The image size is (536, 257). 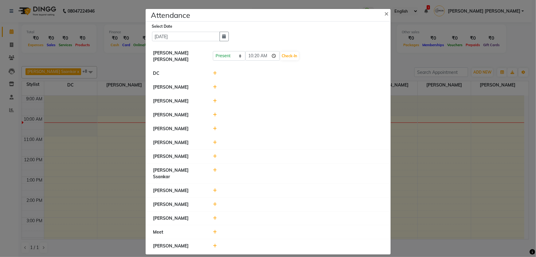 I want to click on button: Close, so click(x=388, y=13).